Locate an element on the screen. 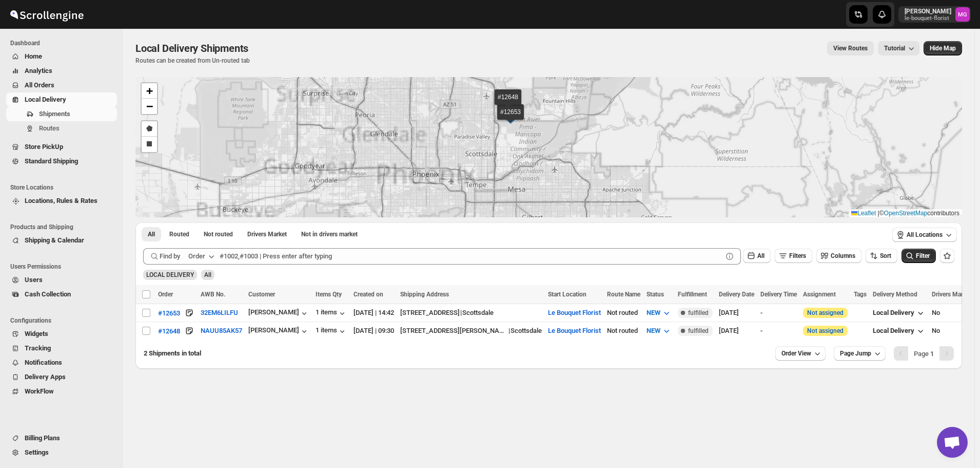  span: Assignment is located at coordinates (820, 294).